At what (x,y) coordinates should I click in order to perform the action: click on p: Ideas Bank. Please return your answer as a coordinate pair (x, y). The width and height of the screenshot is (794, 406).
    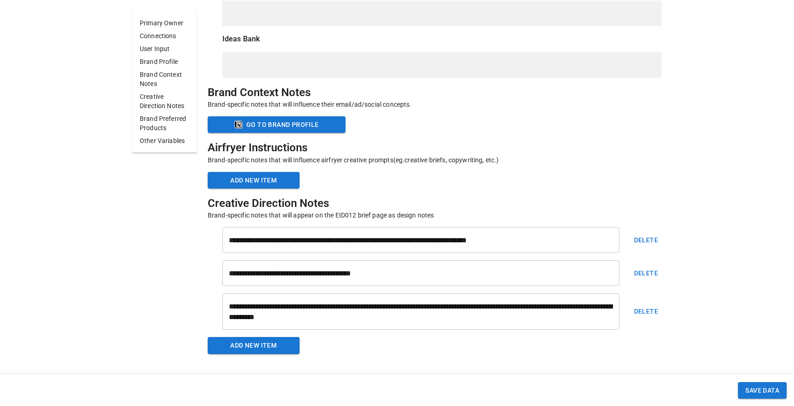
    Looking at the image, I should click on (241, 39).